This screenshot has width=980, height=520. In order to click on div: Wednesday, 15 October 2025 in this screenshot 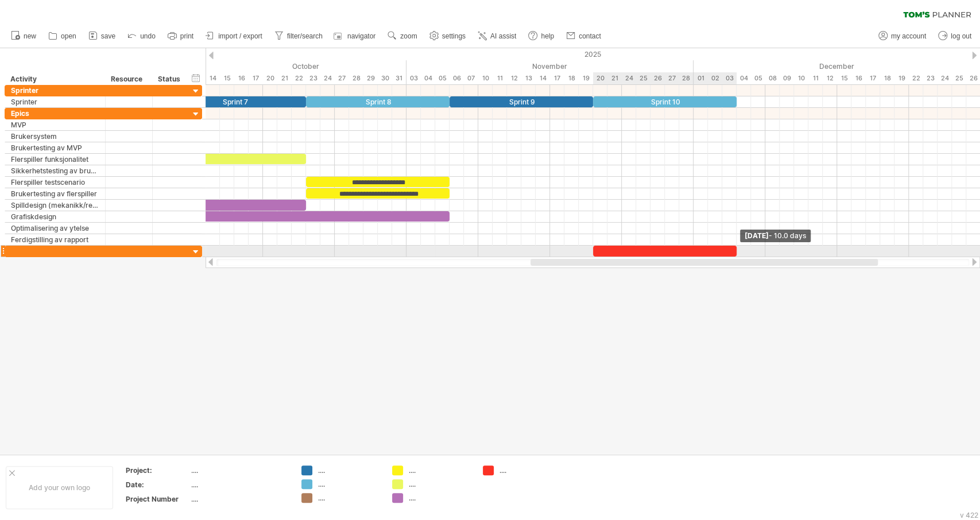, I will do `click(227, 78)`.